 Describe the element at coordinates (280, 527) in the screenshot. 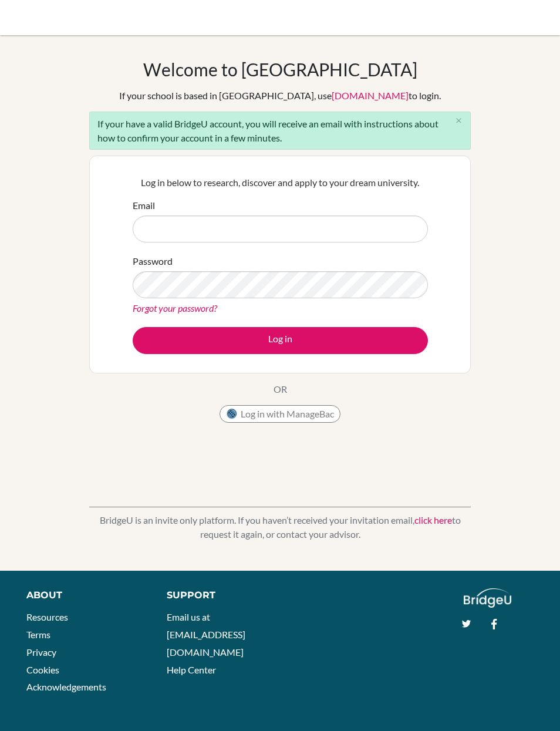

I see `p: BridgeU is an invite only platform. If you haven’t received your invitation email, to request it ...` at that location.